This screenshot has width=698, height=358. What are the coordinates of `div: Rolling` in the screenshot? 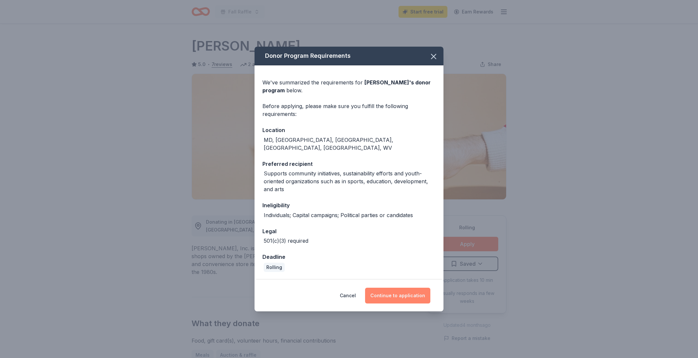 It's located at (274, 267).